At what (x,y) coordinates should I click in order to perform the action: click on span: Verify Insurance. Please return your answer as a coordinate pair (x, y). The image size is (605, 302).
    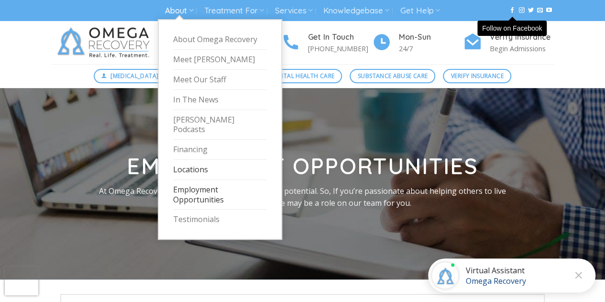
    Looking at the image, I should click on (478, 76).